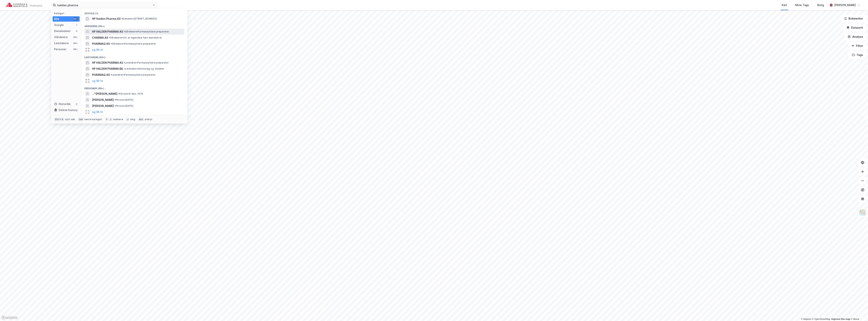 Image resolution: width=868 pixels, height=321 pixels. What do you see at coordinates (863, 212) in the screenshot?
I see `img: Z` at bounding box center [863, 212].